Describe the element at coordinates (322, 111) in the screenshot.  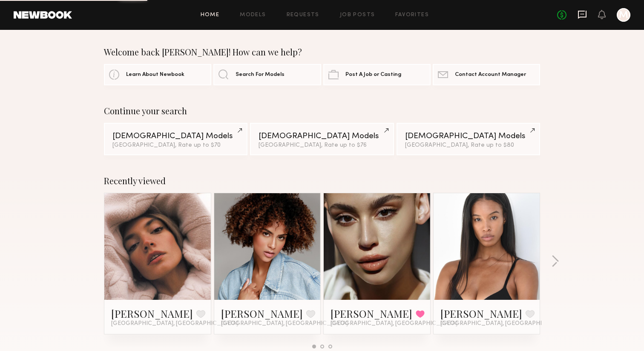
I see `div: Continue your search` at that location.